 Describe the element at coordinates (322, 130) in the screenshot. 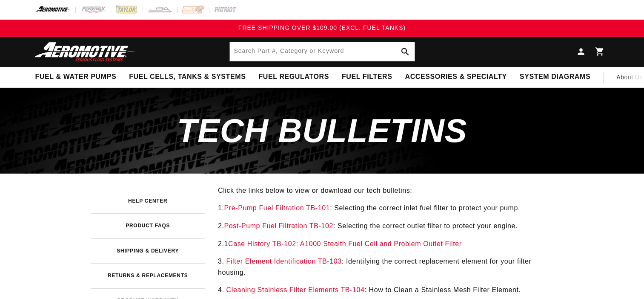

I see `span: Tech Bulletins` at that location.